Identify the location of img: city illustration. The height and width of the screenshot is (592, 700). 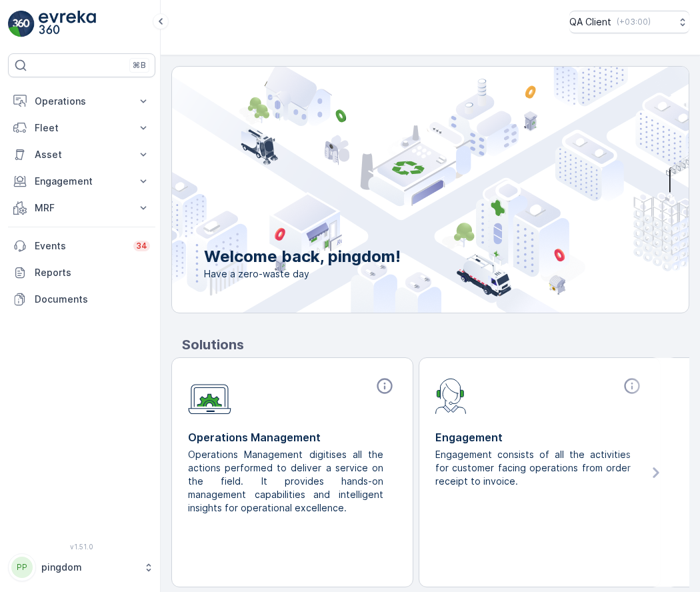
(400, 189).